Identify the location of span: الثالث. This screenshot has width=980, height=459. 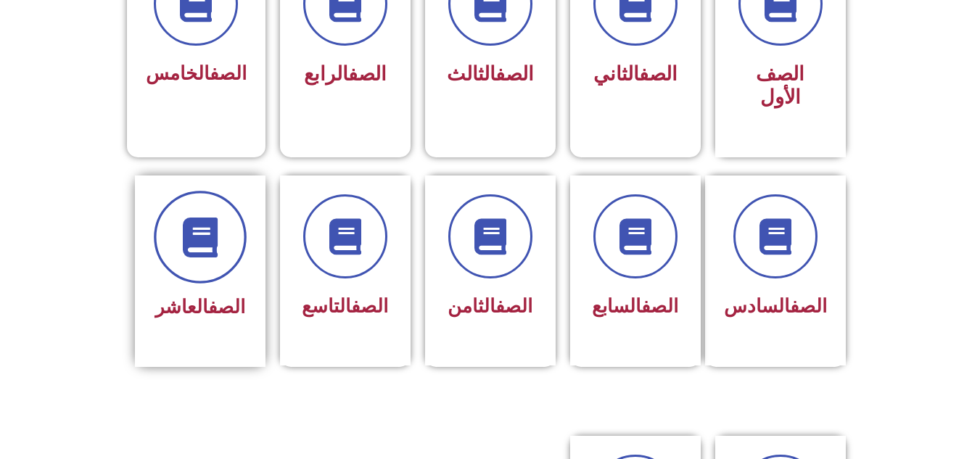
(490, 74).